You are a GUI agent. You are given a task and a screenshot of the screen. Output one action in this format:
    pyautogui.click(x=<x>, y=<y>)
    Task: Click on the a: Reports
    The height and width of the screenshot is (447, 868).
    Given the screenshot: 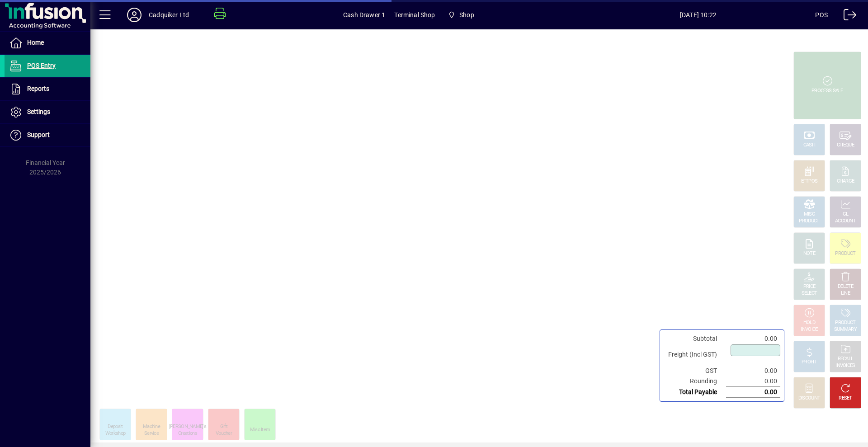 What is the action you would take?
    pyautogui.click(x=48, y=89)
    